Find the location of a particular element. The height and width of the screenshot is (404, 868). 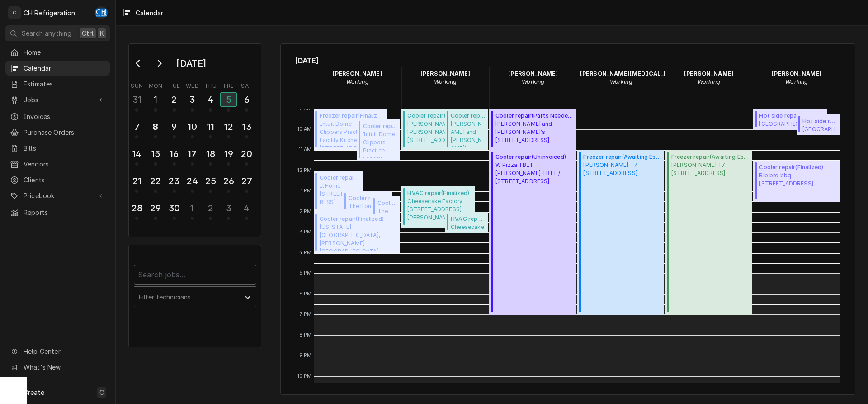

a: Calendar is located at coordinates (57, 68).